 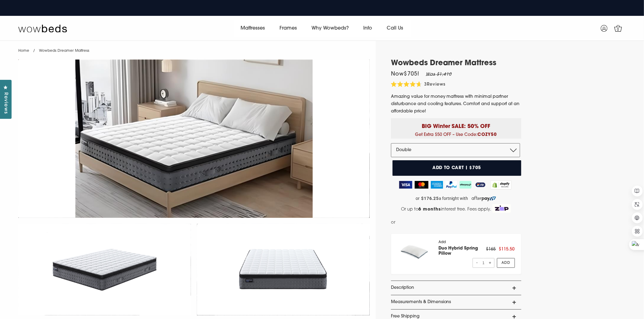 What do you see at coordinates (502, 208) in the screenshot?
I see `img: Zip Logo` at bounding box center [502, 208].